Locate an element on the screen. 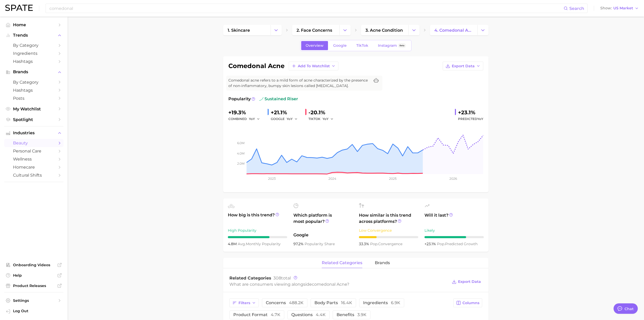 This screenshot has height=320, width=644. span: Instagram is located at coordinates (388, 46).